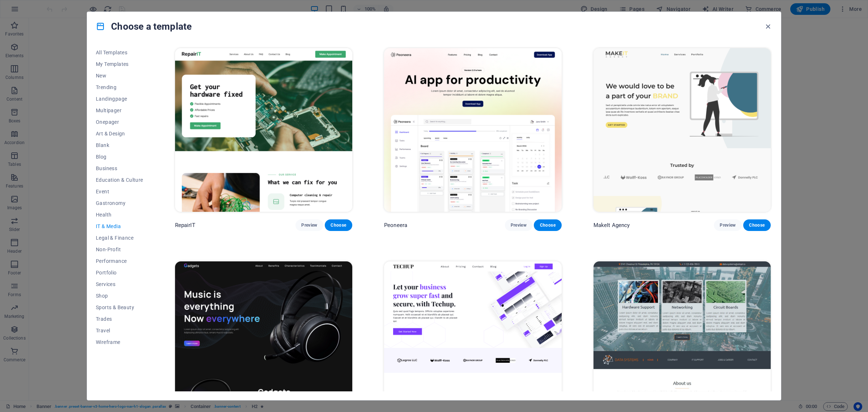 Image resolution: width=868 pixels, height=412 pixels. Describe the element at coordinates (119, 273) in the screenshot. I see `button: Portfolio` at that location.